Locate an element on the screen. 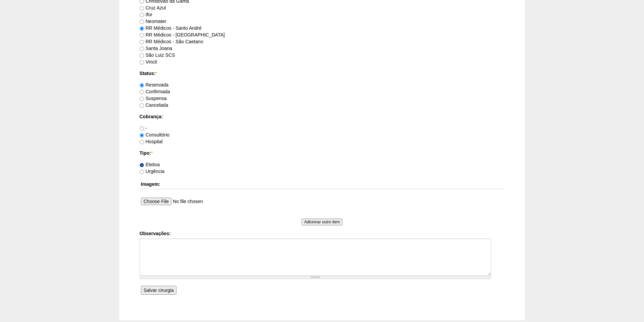 This screenshot has height=322, width=644. input: Cancelada is located at coordinates (141, 106).